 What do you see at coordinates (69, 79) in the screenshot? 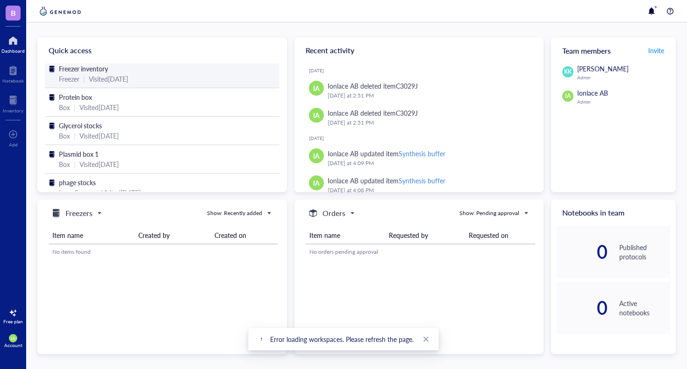
I see `div: Freezer` at bounding box center [69, 79].